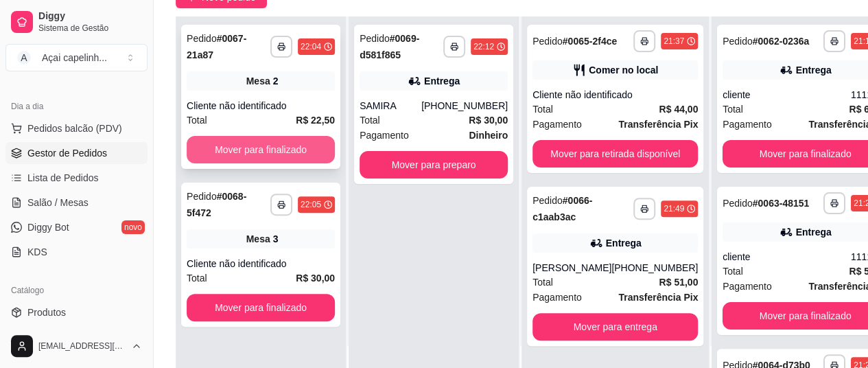  Describe the element at coordinates (74, 58) in the screenshot. I see `div: Açai capelinh ...` at that location.